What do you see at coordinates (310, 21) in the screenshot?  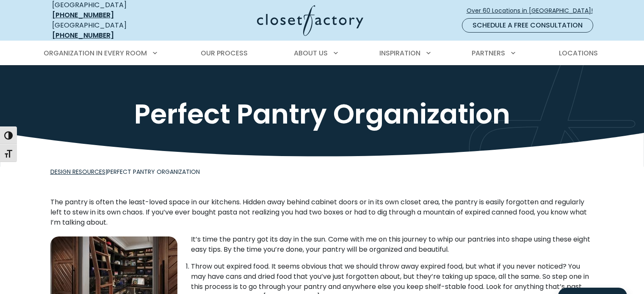 I see `img: Closet Factory Logo` at bounding box center [310, 21].